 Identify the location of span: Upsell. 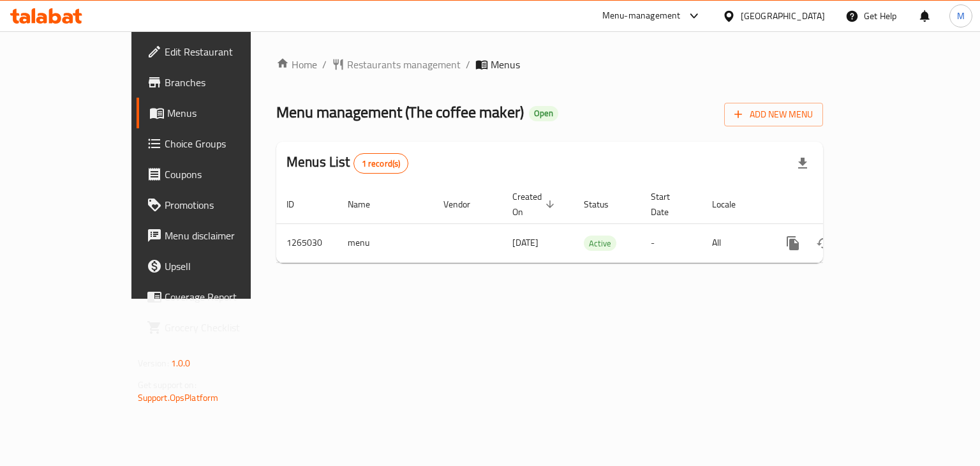
(224, 267).